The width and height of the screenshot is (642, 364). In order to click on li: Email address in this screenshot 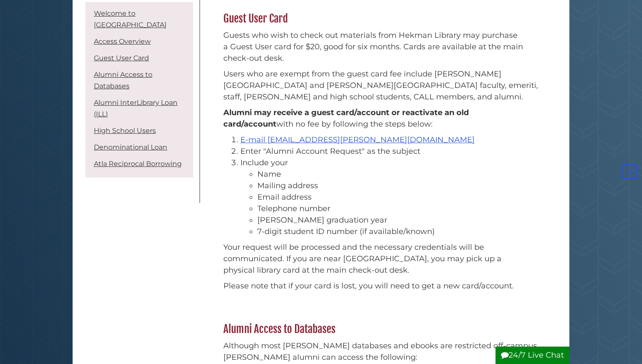, I will do `click(398, 197)`.